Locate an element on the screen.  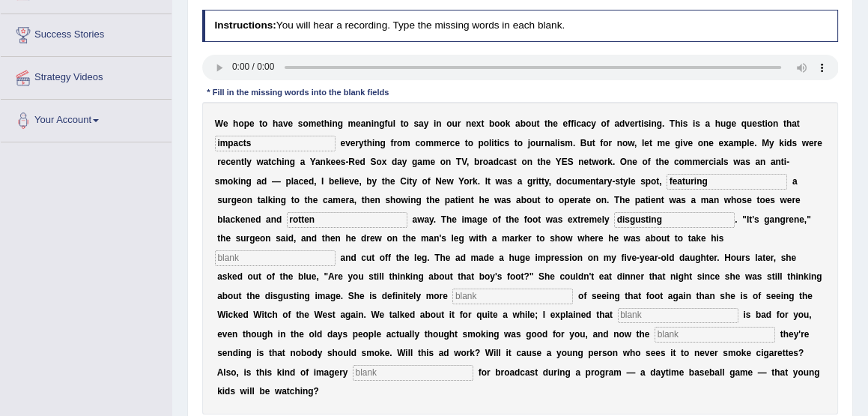
b: v is located at coordinates (347, 144).